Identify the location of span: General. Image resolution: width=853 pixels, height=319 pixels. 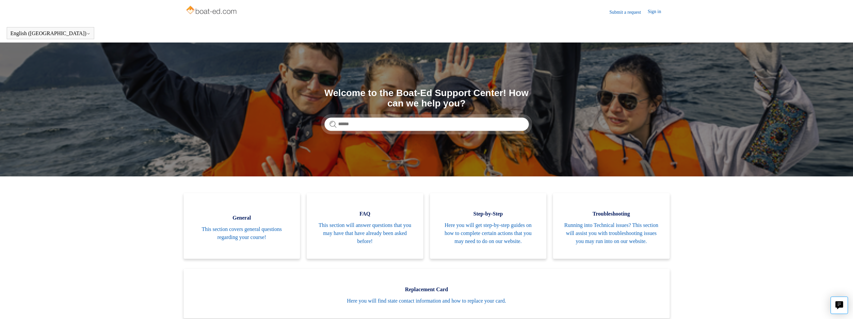
(242, 218).